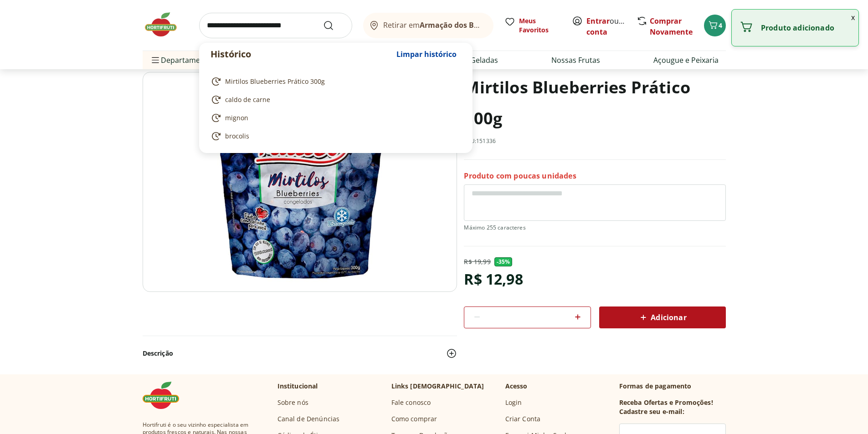  What do you see at coordinates (334, 118) in the screenshot?
I see `a: mignon` at bounding box center [334, 118].